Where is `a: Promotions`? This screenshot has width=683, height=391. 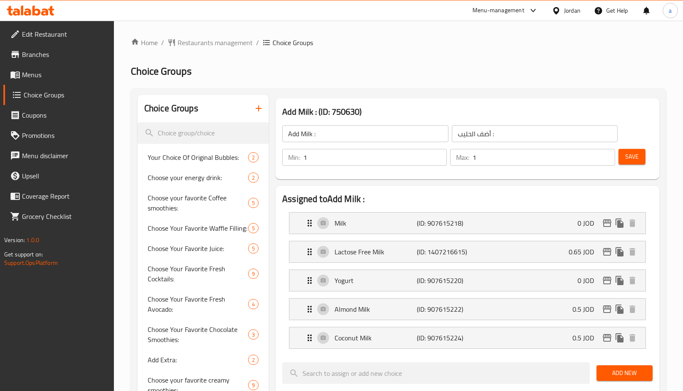
a: Promotions is located at coordinates (59, 135).